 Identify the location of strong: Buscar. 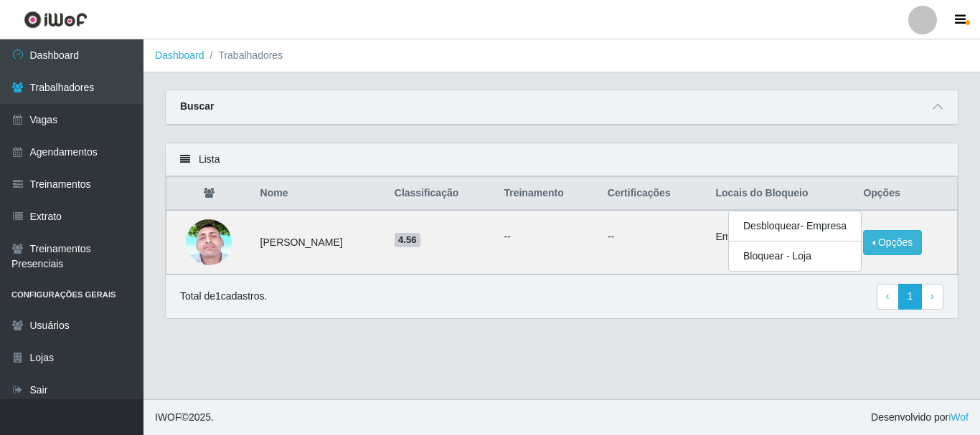
(197, 106).